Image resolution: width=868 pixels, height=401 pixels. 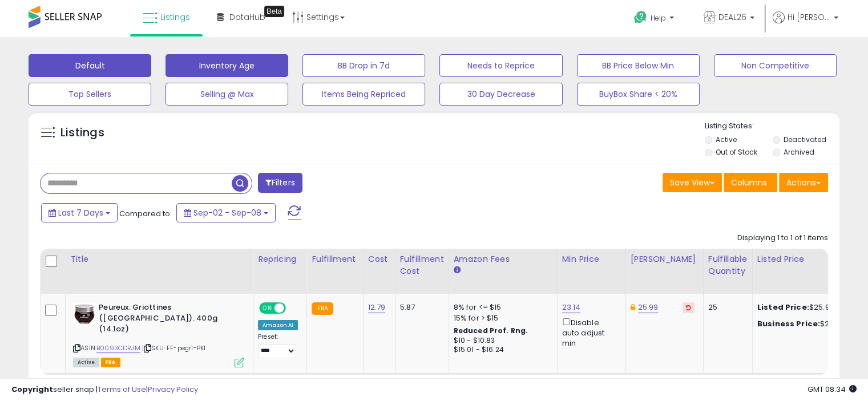 I want to click on div: ASIN:, so click(x=158, y=334).